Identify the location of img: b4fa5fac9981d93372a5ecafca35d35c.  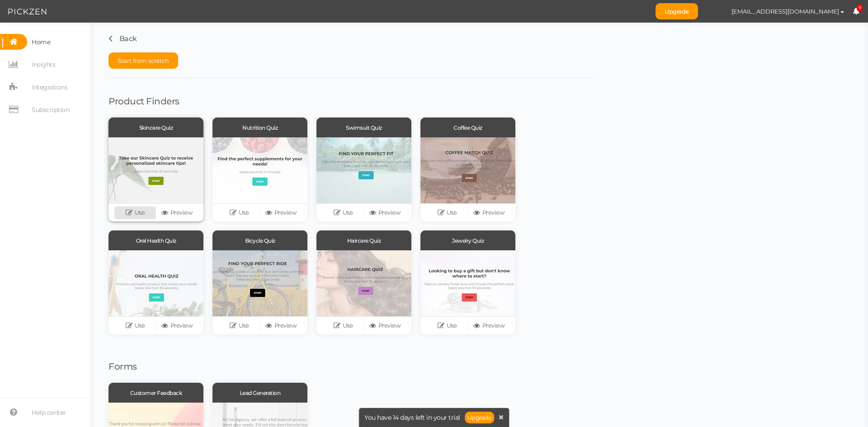
(714, 11).